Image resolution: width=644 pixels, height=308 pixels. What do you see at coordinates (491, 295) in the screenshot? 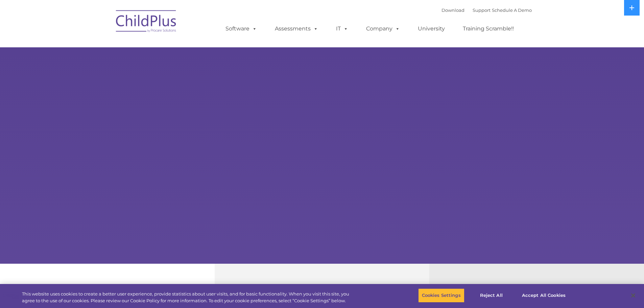
I see `button: Reject All` at bounding box center [491, 295].